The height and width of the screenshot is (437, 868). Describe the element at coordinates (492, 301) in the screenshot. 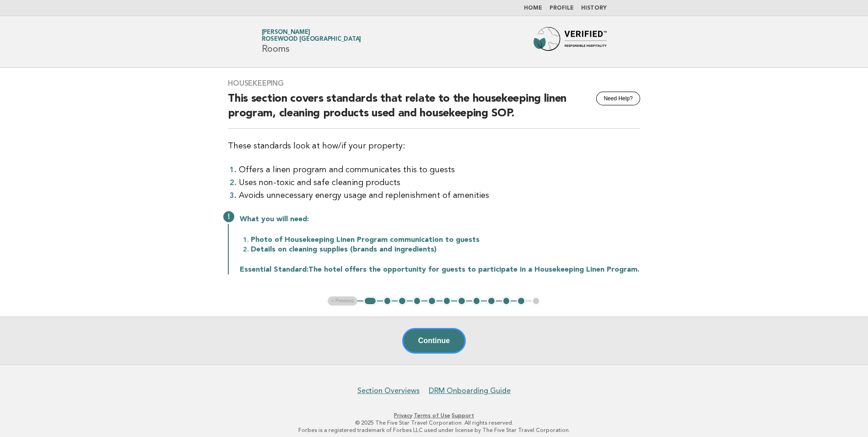

I see `button: 9` at that location.